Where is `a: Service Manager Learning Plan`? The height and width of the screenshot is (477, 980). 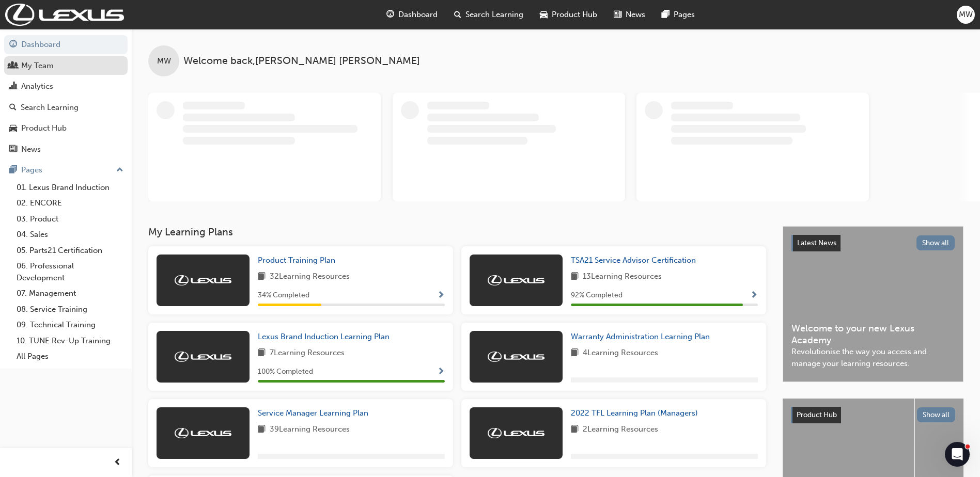 a: Service Manager Learning Plan is located at coordinates (315, 413).